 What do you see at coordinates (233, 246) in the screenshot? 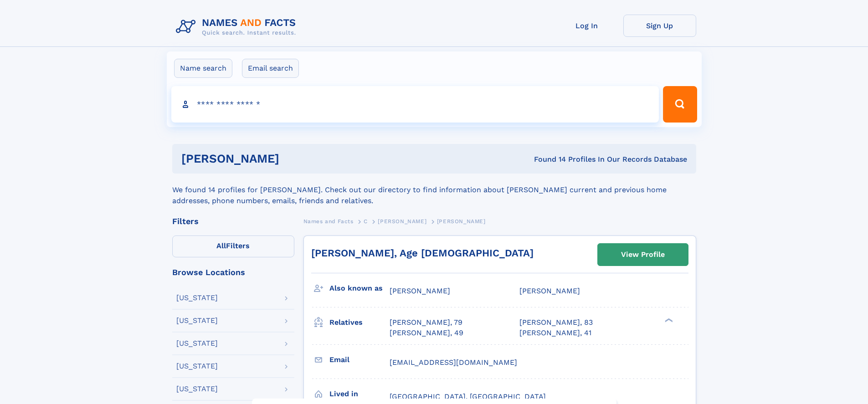
I see `label: Filters` at bounding box center [233, 246].